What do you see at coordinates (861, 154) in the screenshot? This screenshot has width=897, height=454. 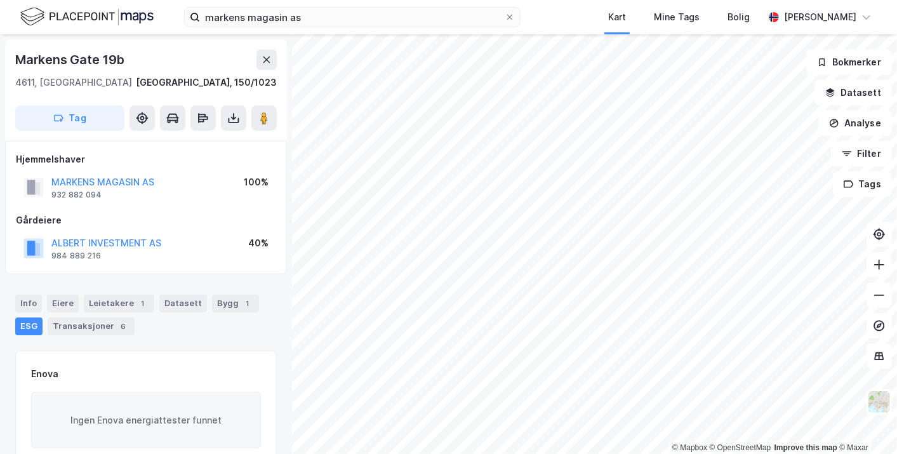 I see `button: Filter` at bounding box center [861, 154].